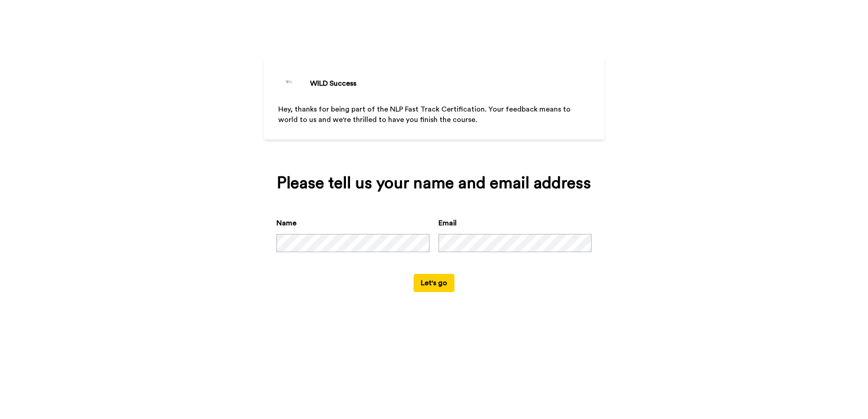 This screenshot has height=419, width=868. Describe the element at coordinates (434, 283) in the screenshot. I see `button: Let's go` at that location.